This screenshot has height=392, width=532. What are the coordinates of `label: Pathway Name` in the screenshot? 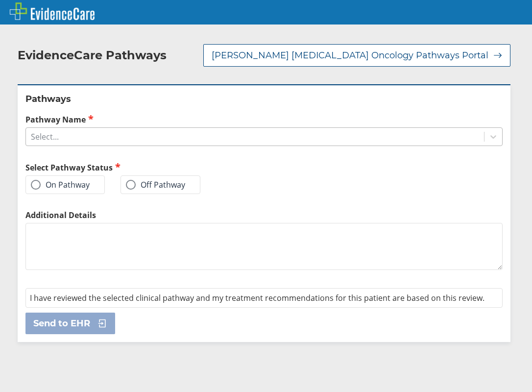 It's located at (264, 119).